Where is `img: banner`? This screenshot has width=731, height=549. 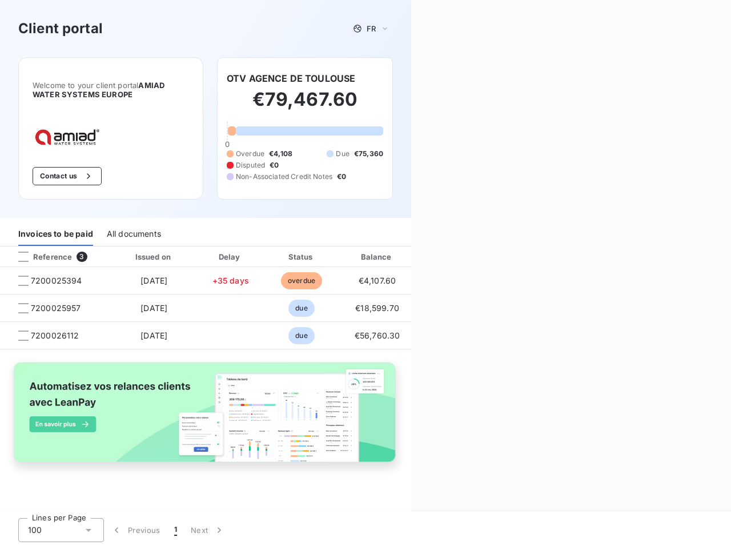
img: banner is located at coordinates (206, 417).